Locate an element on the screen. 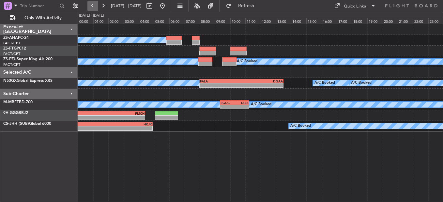 The height and width of the screenshot is (202, 443). div: 16:00 is located at coordinates (329, 21).